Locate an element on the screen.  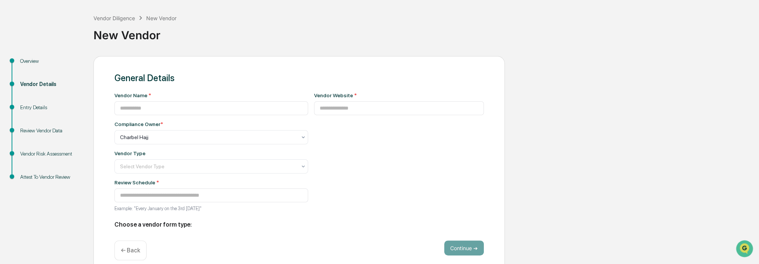
div: Vendor Name is located at coordinates (211, 95).